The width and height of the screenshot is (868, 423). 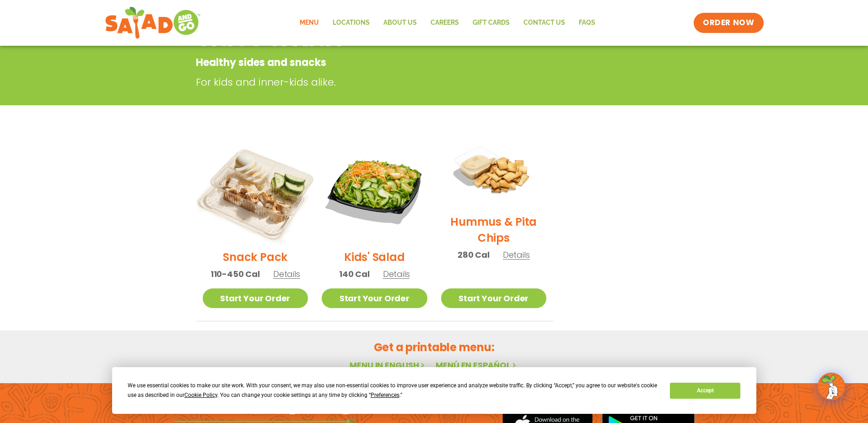 What do you see at coordinates (309, 23) in the screenshot?
I see `a: Menu` at bounding box center [309, 23].